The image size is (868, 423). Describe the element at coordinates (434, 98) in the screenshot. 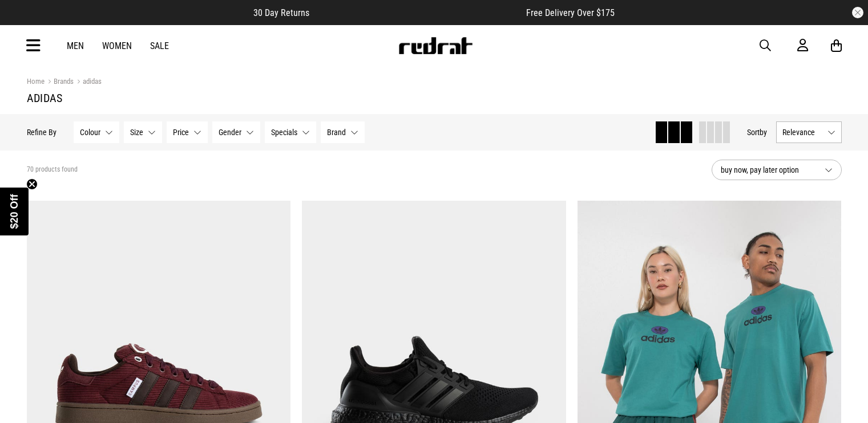

I see `h1: adidas` at that location.